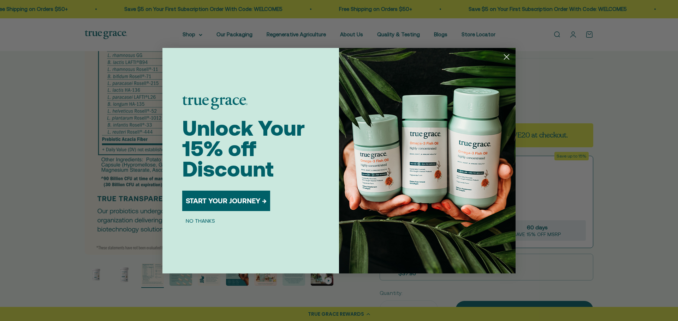 The height and width of the screenshot is (321, 678). I want to click on img: logo placeholder, so click(215, 103).